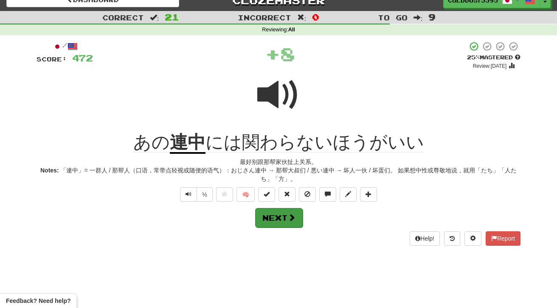 This screenshot has width=557, height=308. Describe the element at coordinates (424, 239) in the screenshot. I see `button: Help!` at that location.